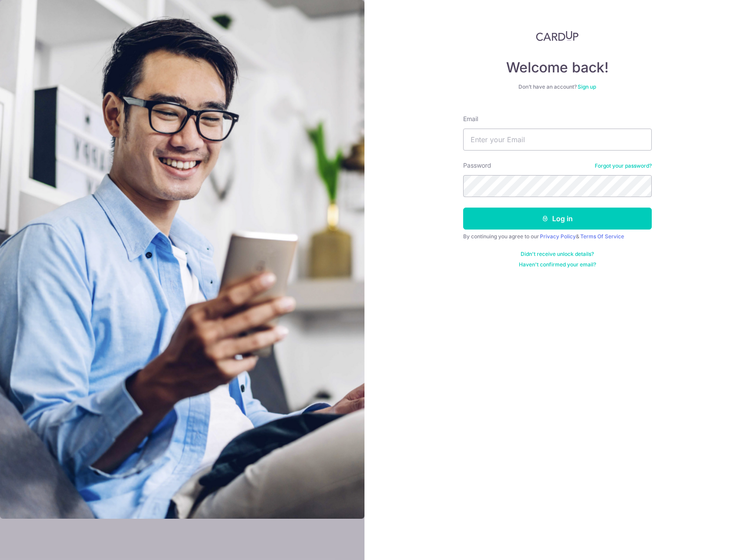  What do you see at coordinates (602, 236) in the screenshot?
I see `a: Terms Of Service` at bounding box center [602, 236].